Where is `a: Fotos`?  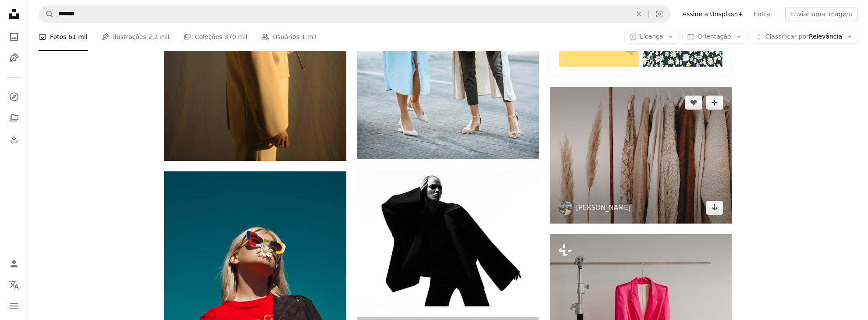 a: Fotos is located at coordinates (14, 37).